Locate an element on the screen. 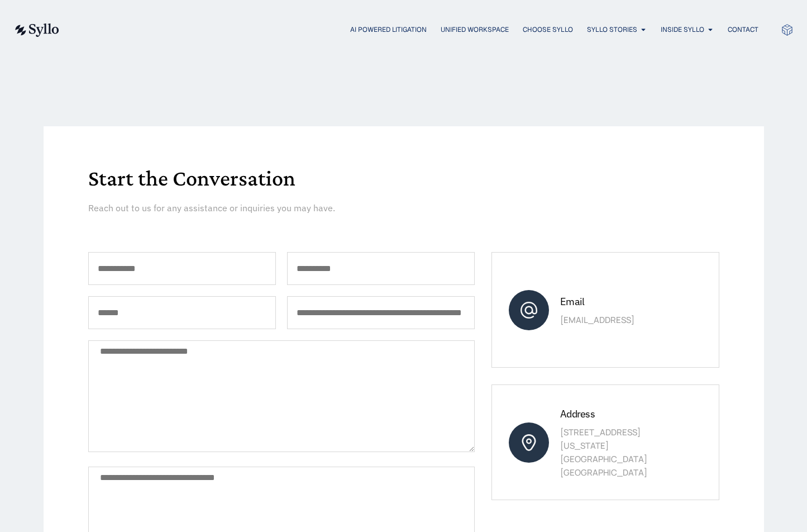 Image resolution: width=807 pixels, height=532 pixels. a: Unified Workspace is located at coordinates (475, 30).